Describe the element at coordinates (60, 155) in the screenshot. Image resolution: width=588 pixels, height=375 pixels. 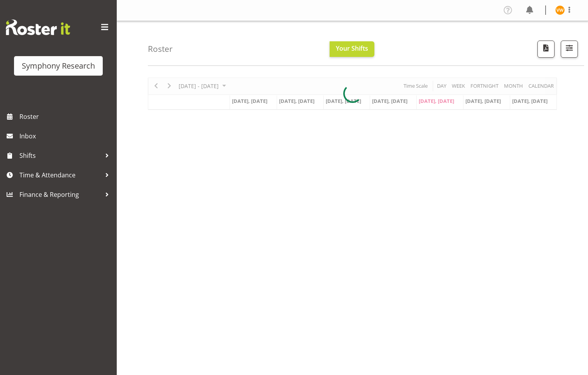
I see `span: Shifts` at that location.